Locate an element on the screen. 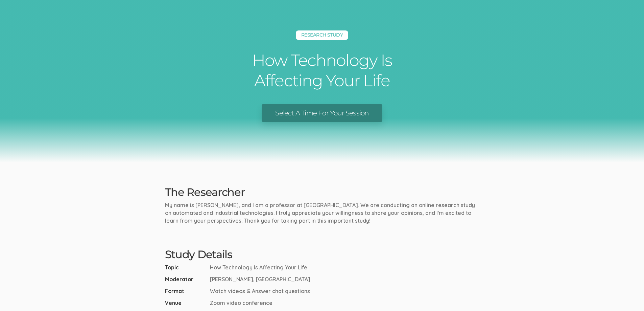  div: Chat Widget is located at coordinates (627, 295).